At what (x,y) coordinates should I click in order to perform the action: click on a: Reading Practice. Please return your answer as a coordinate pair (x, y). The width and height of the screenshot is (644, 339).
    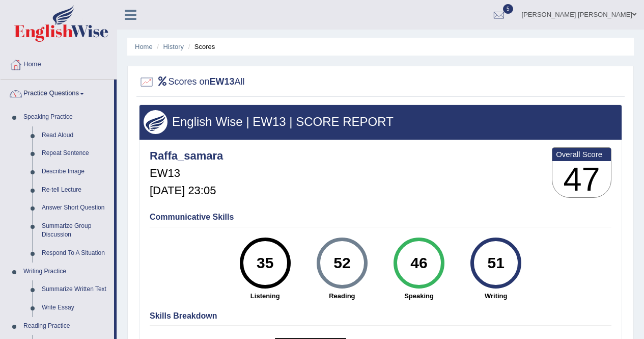
    Looking at the image, I should click on (66, 326).